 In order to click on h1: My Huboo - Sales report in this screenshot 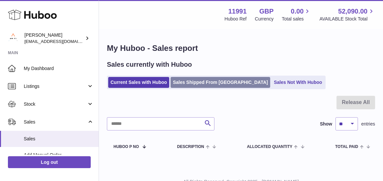, I will do `click(241, 48)`.